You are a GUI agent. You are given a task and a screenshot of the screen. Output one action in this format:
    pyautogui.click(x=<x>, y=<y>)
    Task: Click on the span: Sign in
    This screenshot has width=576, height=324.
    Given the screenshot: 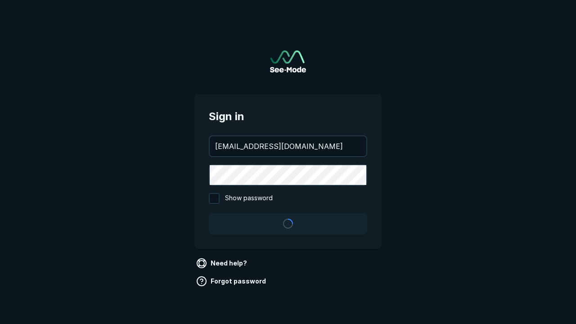 What is the action you would take?
    pyautogui.click(x=288, y=116)
    